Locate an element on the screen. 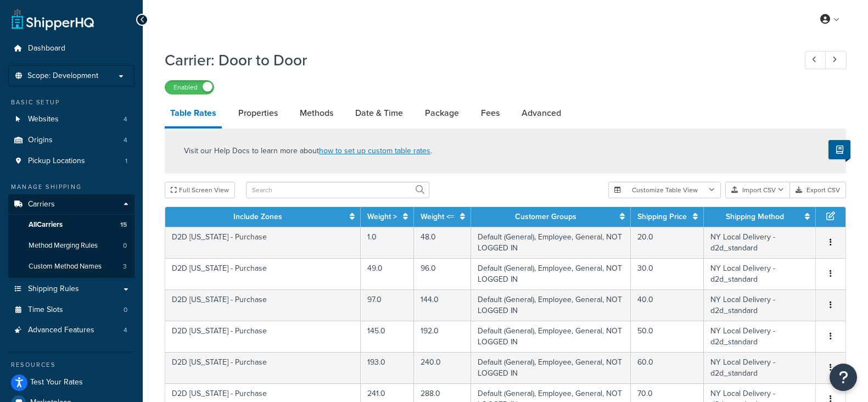  td: 50.0 is located at coordinates (667, 336).